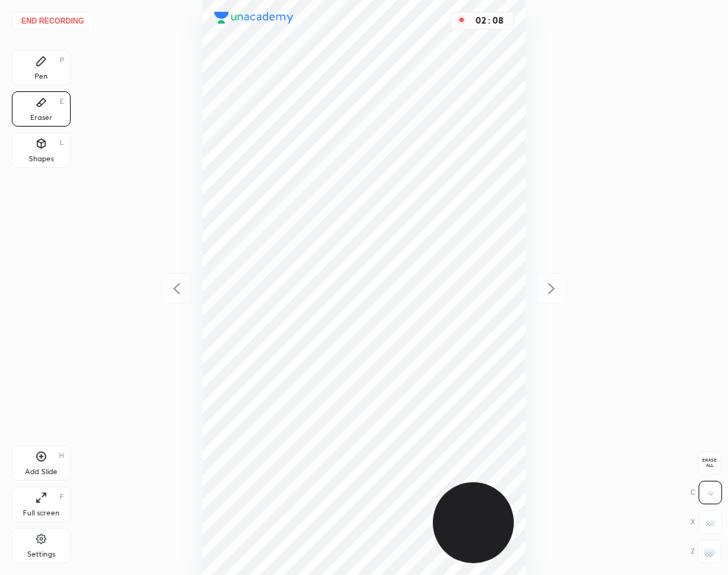 This screenshot has width=728, height=575. What do you see at coordinates (62, 60) in the screenshot?
I see `div: P` at bounding box center [62, 60].